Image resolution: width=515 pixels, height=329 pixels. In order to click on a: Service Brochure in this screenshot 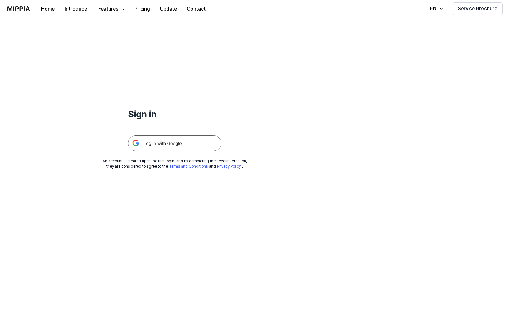, I will do `click(478, 9)`.